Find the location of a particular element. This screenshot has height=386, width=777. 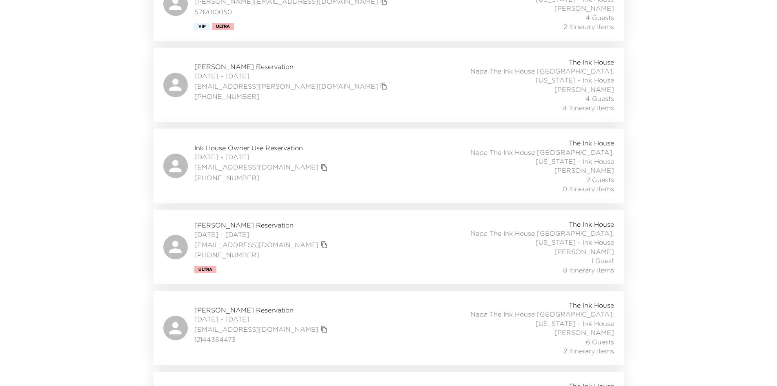

span: 0 Itinerary Items is located at coordinates (588, 189).